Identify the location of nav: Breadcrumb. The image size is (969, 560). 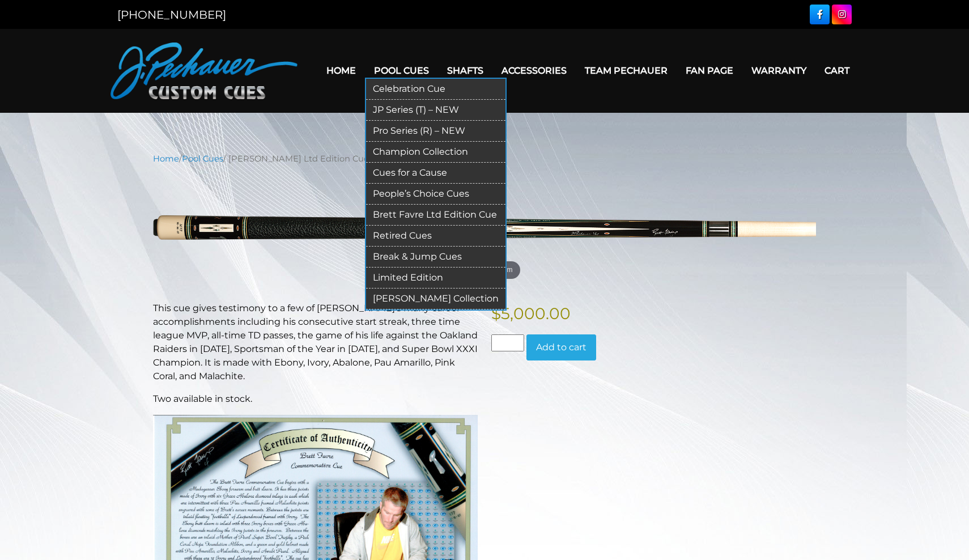
(485, 158).